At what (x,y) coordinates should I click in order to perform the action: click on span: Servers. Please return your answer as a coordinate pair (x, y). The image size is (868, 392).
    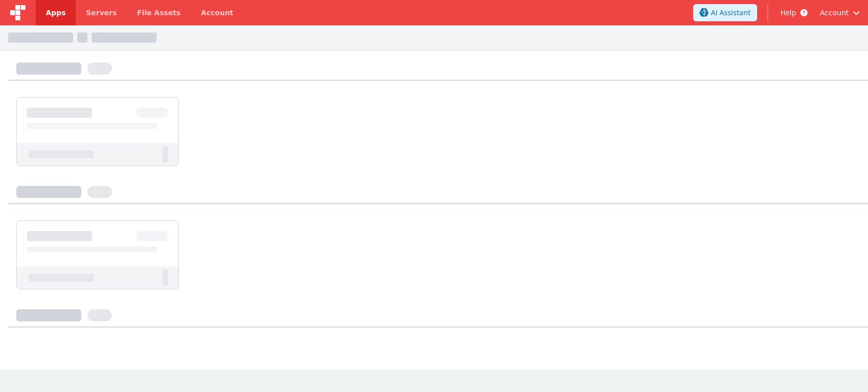
    Looking at the image, I should click on (102, 12).